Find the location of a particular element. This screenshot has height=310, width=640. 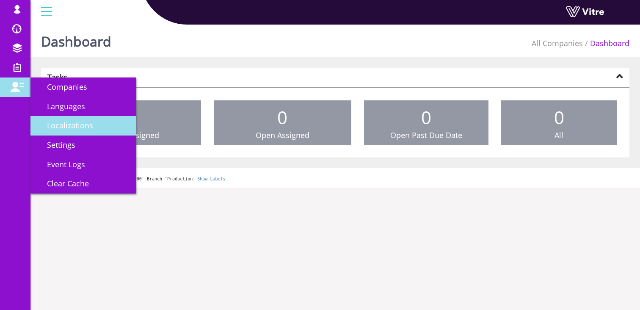

a: Companies is located at coordinates (83, 87).